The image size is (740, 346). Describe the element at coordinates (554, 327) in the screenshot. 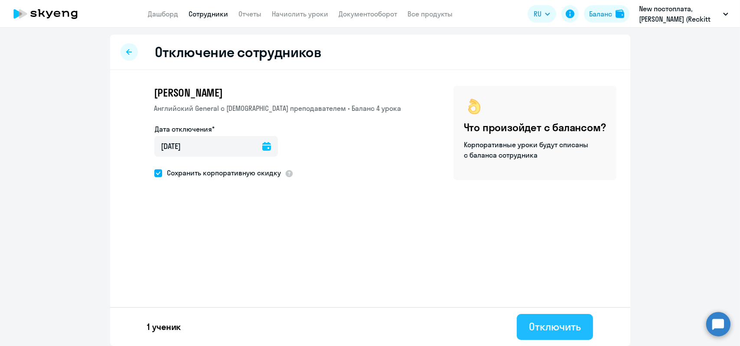

I see `div: Отключить` at that location.